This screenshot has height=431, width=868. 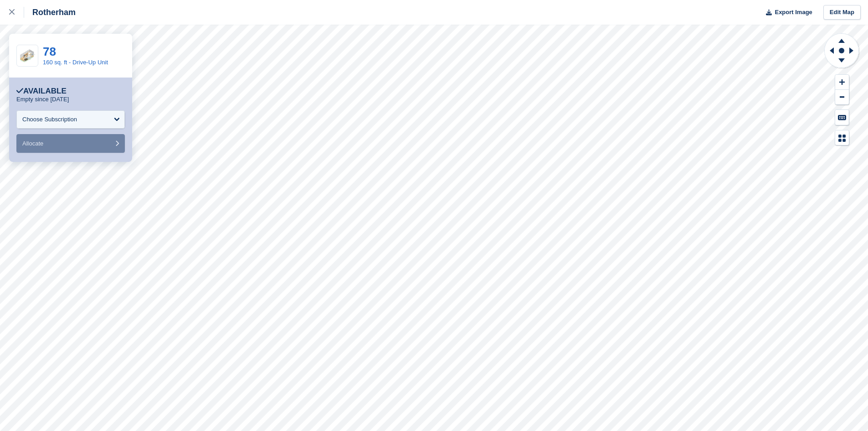 I want to click on button: Allocate, so click(x=71, y=143).